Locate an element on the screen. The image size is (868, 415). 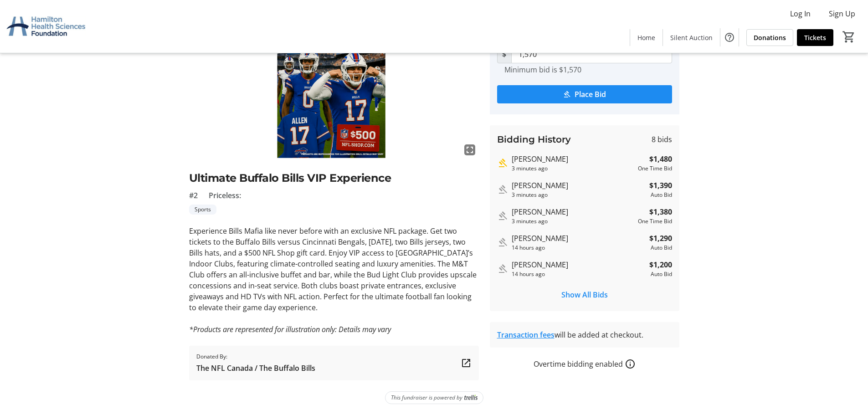
span: Place Bid is located at coordinates (590, 94).